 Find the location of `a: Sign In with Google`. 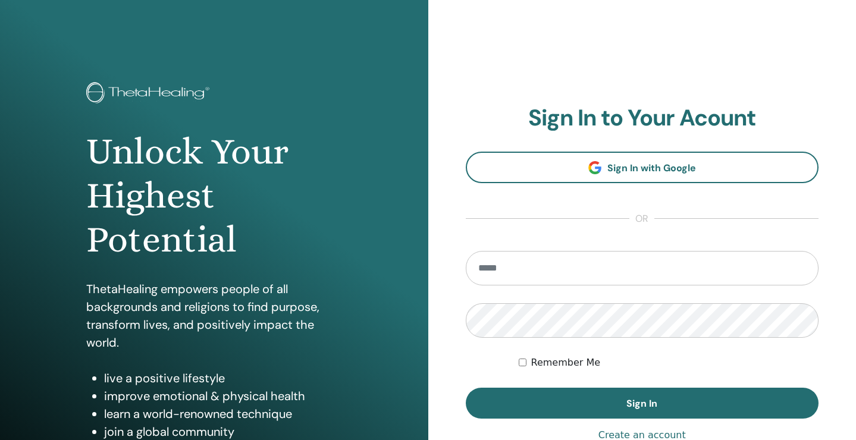

a: Sign In with Google is located at coordinates (642, 167).